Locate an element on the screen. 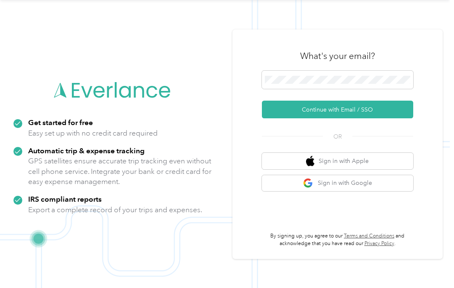 This screenshot has height=288, width=454. h3: What's your email? is located at coordinates (338, 56).